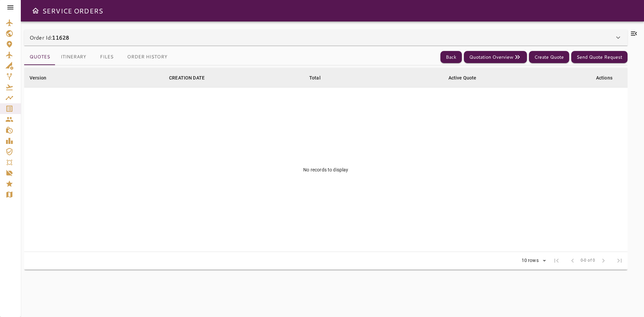  I want to click on button: Send Quote Request, so click(599, 57).